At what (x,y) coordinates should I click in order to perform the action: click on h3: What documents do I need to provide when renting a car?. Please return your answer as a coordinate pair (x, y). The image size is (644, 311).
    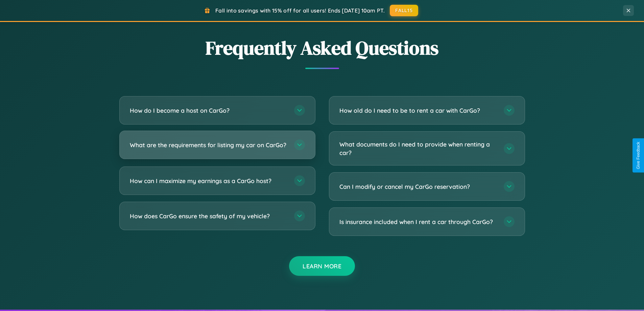
    Looking at the image, I should click on (418, 148).